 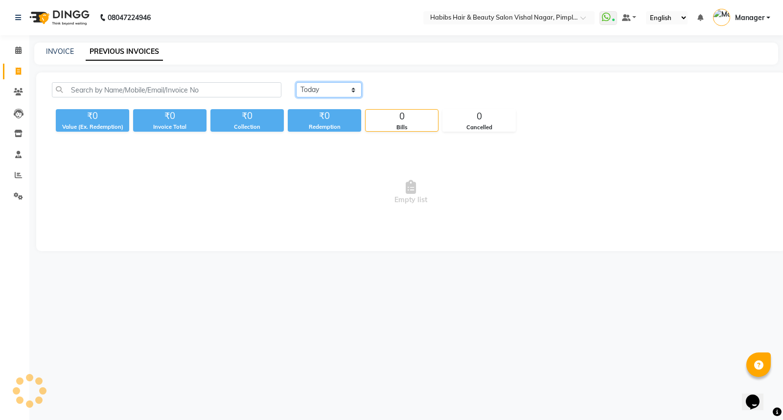 I want to click on b: 08047224946, so click(x=129, y=18).